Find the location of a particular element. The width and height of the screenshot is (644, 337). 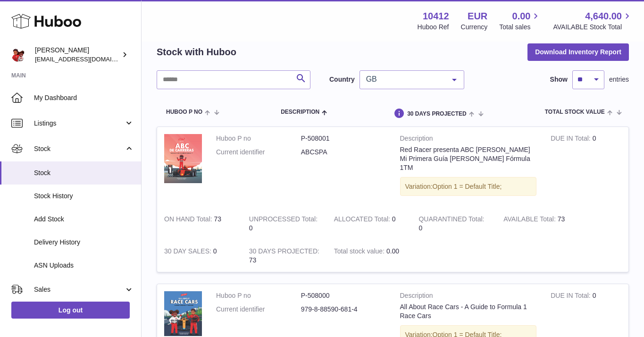

span: Description is located at coordinates (300, 112).